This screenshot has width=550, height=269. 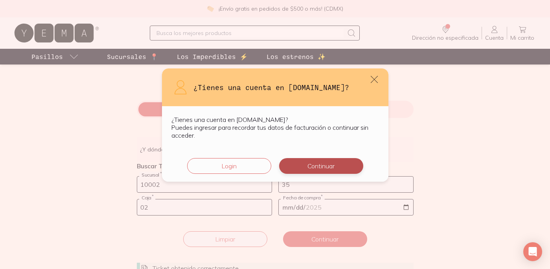 What do you see at coordinates (321, 166) in the screenshot?
I see `button: Continuar` at bounding box center [321, 166].